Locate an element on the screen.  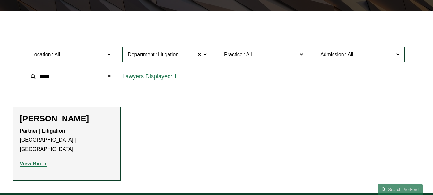
span: Admission is located at coordinates (332, 54).